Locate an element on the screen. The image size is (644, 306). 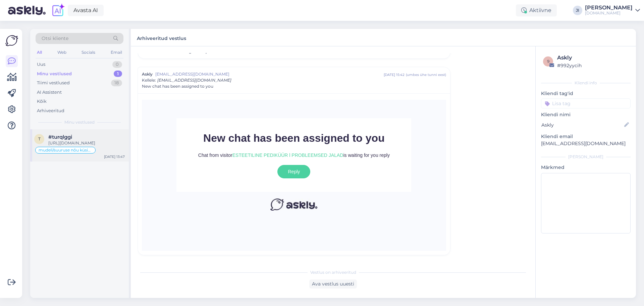
input: Lisa tag is located at coordinates (586, 103).